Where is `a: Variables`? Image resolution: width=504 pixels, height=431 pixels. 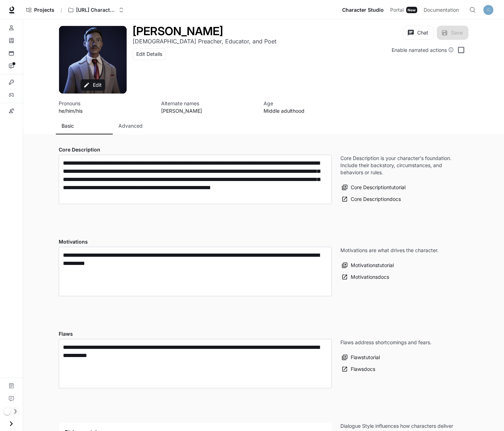 a: Variables is located at coordinates (11, 95).